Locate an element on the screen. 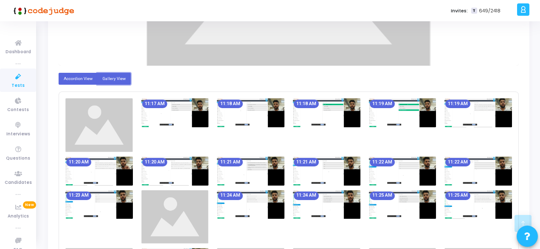 The image size is (540, 249). span: Candidates is located at coordinates (18, 182).